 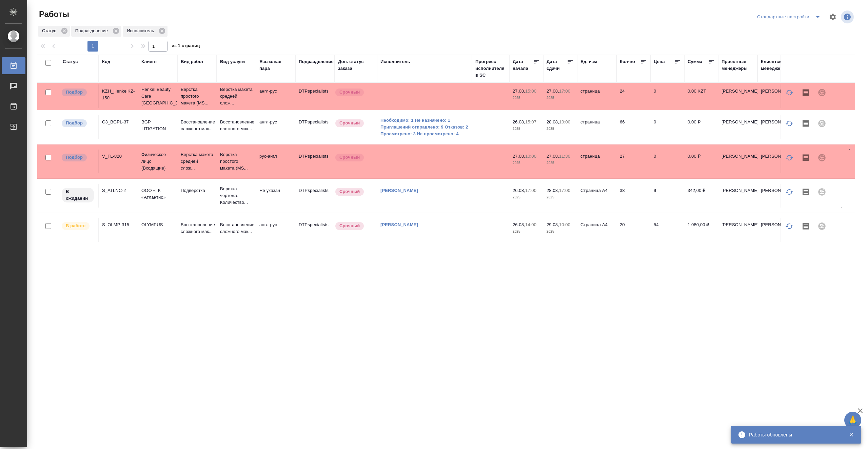 What do you see at coordinates (552, 122) in the screenshot?
I see `p: 28.08,` at bounding box center [552, 122].